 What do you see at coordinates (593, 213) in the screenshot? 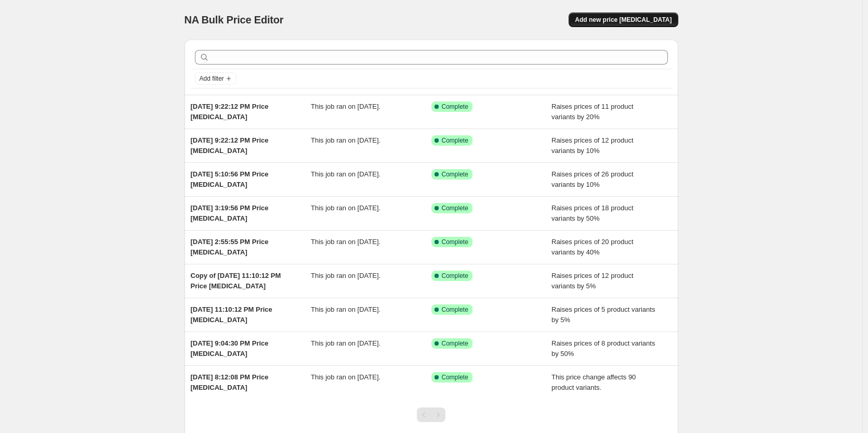
I see `span: Raises prices of 18 product variants by 50%` at bounding box center [593, 213].